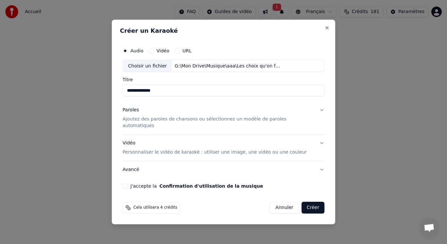 The image size is (447, 244). Describe the element at coordinates (218, 123) in the screenshot. I see `p: Ajoutez des paroles de chansons ou sélectionnez un modèle de paroles automatiques` at that location.